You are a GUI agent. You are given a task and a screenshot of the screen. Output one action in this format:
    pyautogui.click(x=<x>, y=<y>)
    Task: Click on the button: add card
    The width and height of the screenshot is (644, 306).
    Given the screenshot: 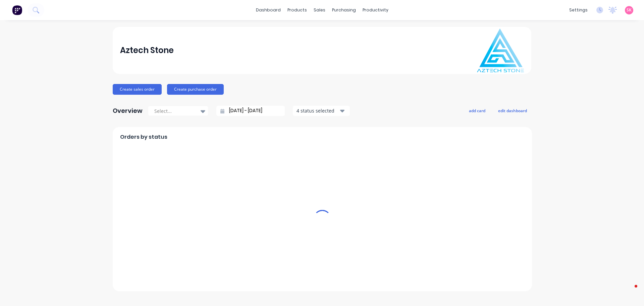 What is the action you would take?
    pyautogui.click(x=477, y=110)
    